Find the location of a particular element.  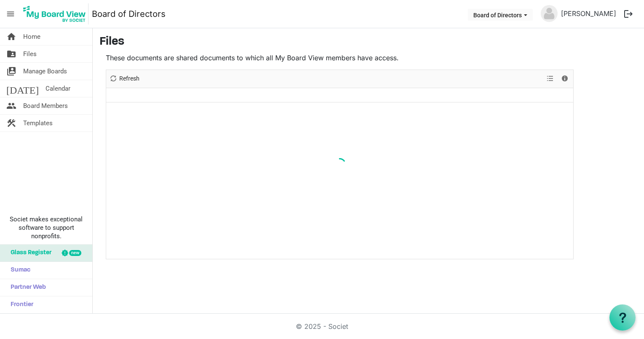

button: Board of Directors dropdownbutton is located at coordinates (500, 15).